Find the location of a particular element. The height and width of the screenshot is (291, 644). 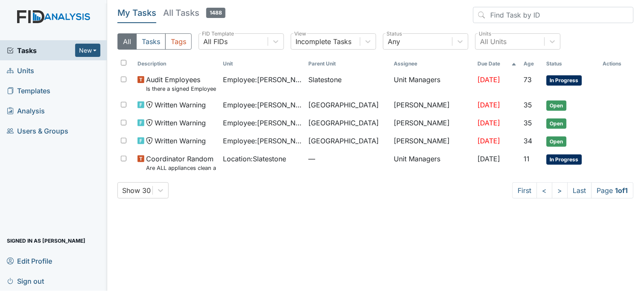

span: 1488 is located at coordinates (216, 13).